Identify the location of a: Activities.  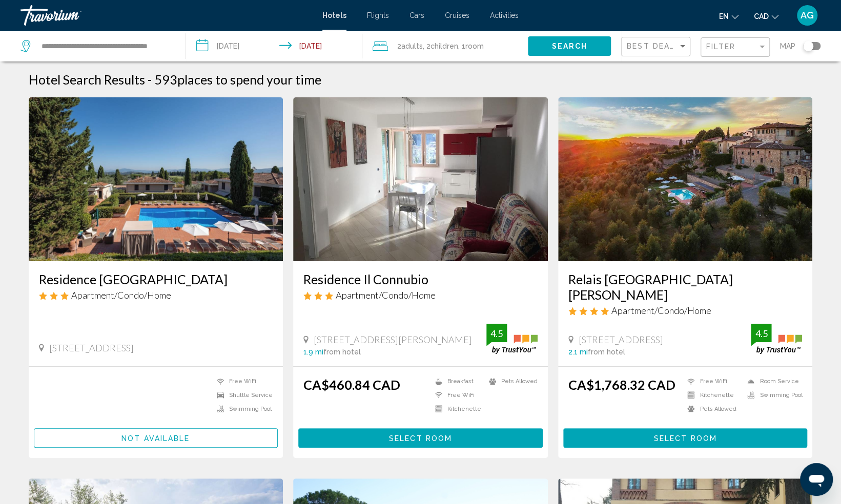
(504, 15).